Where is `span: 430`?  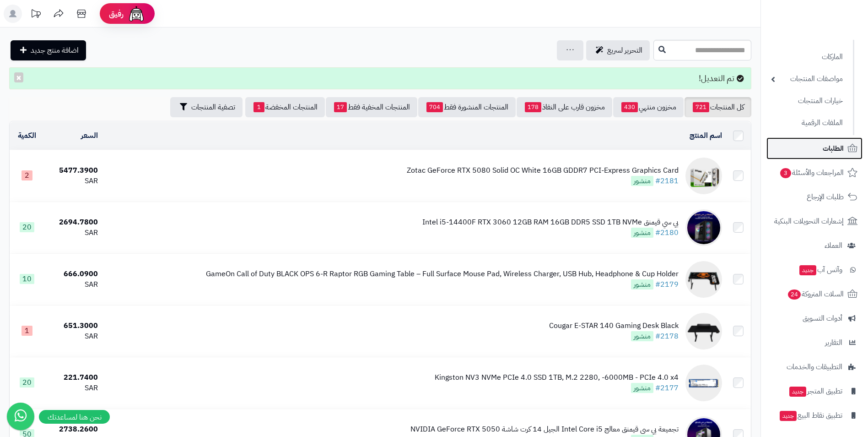
span: 430 is located at coordinates (630, 107).